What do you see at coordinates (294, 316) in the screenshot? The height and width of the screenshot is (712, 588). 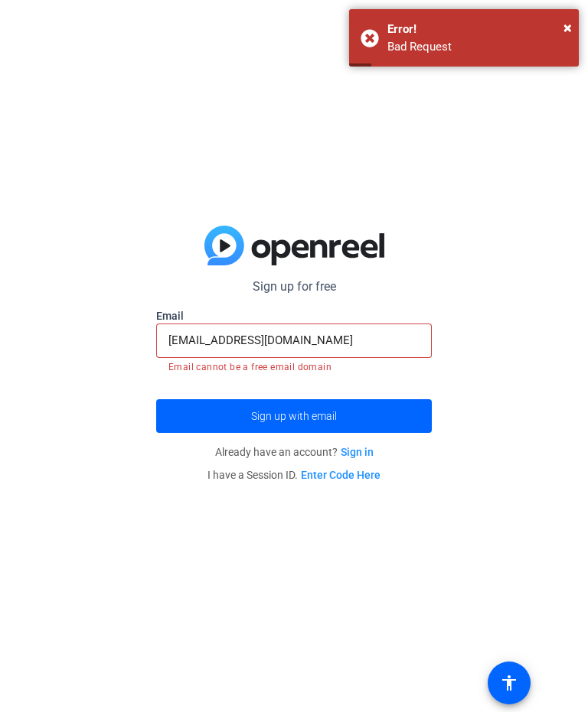 I see `label: Email` at bounding box center [294, 316].